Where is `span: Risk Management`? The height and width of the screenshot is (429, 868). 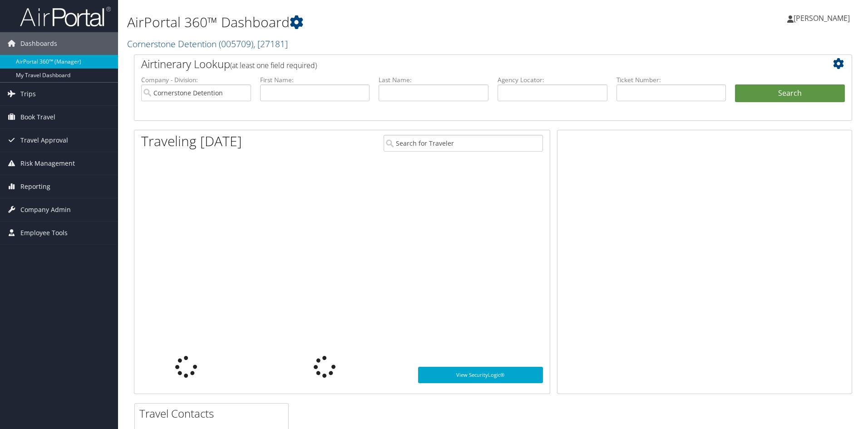
span: Risk Management is located at coordinates (47, 163).